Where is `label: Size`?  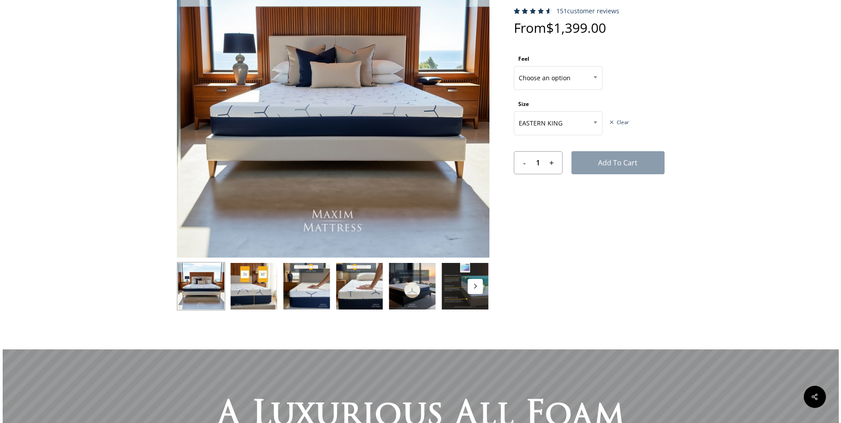 label: Size is located at coordinates (523, 104).